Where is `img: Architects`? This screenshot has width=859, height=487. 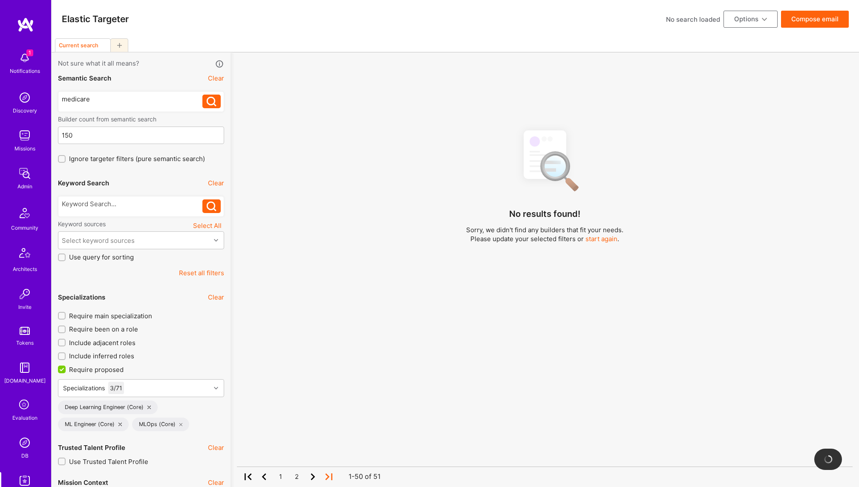
img: Architects is located at coordinates (25, 255).